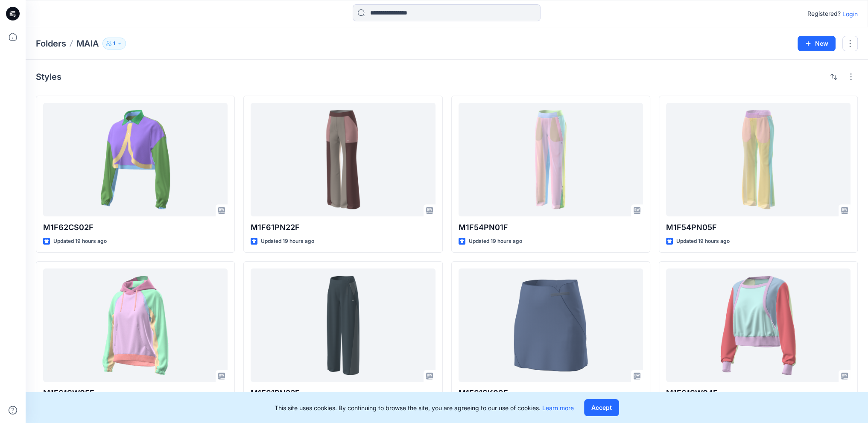  I want to click on p: M1F54PN01F, so click(551, 228).